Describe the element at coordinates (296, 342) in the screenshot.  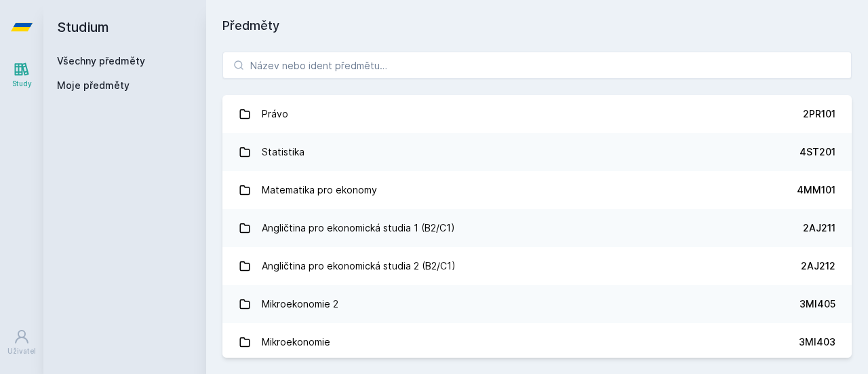
I see `div: Mikroekonomie` at that location.